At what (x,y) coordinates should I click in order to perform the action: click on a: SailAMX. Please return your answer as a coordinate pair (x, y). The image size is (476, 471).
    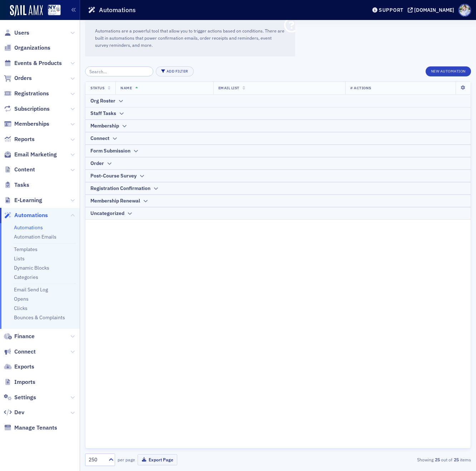
    Looking at the image, I should click on (26, 11).